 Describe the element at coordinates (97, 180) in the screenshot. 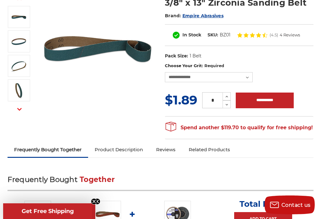

I see `span: Together` at that location.